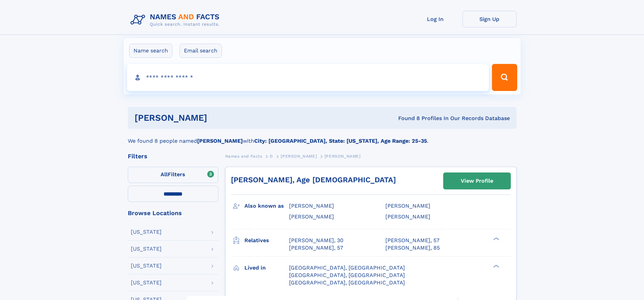 This screenshot has width=644, height=300. Describe the element at coordinates (176, 20) in the screenshot. I see `img: Logo Names and Facts` at that location.